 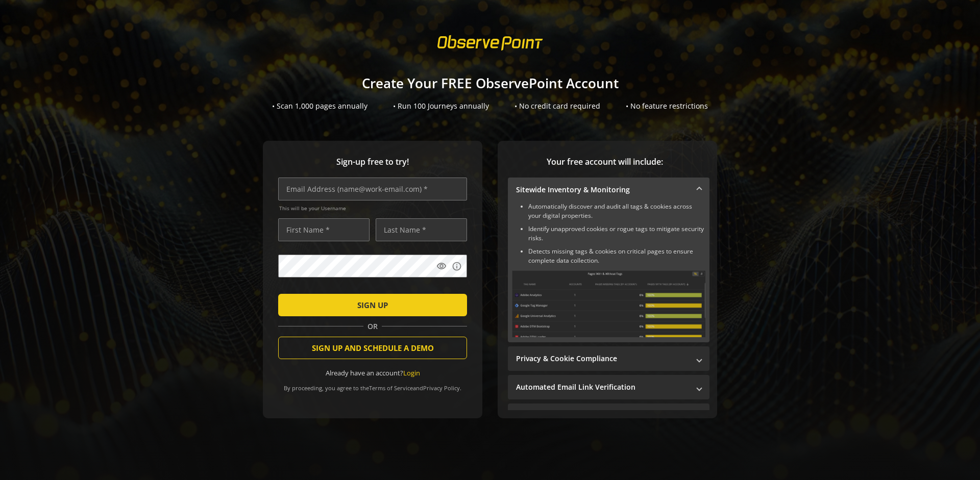 What do you see at coordinates (373, 384) in the screenshot?
I see `div: By proceeding, you agree to the and .` at bounding box center [373, 384].